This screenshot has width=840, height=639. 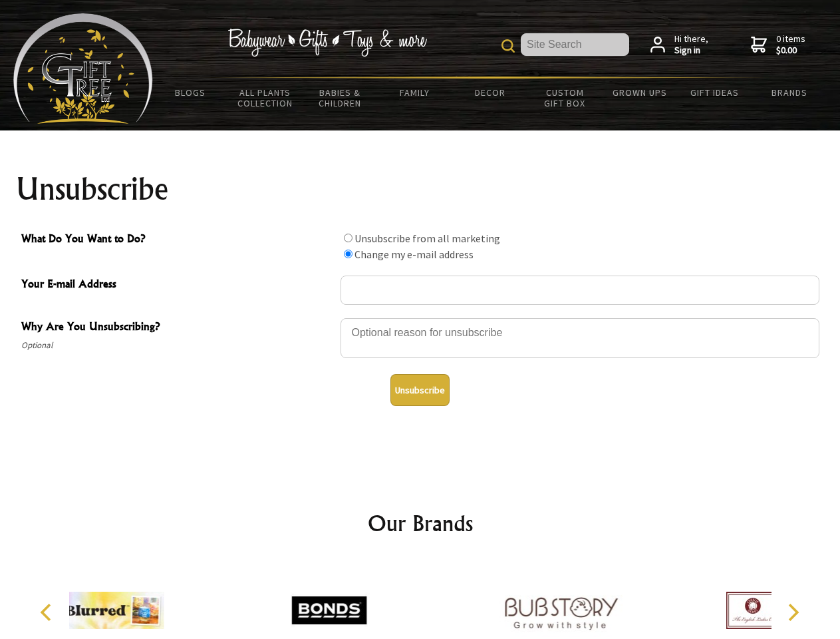 I want to click on span: Why Are You Unsubscribing?, so click(x=177, y=327).